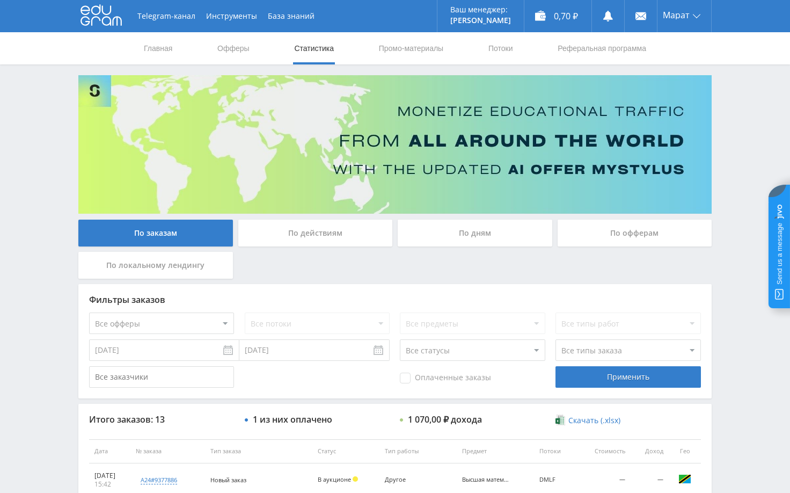 The height and width of the screenshot is (493, 790). Describe the element at coordinates (409, 479) in the screenshot. I see `div: Другое` at that location.